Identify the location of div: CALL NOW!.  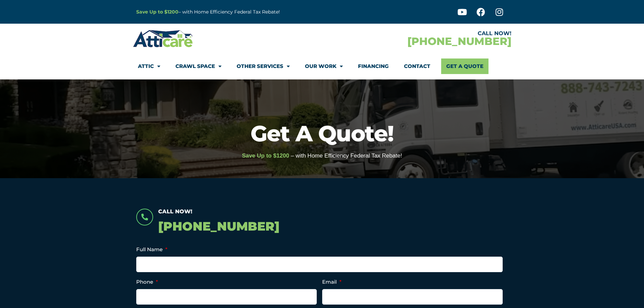
(417, 33).